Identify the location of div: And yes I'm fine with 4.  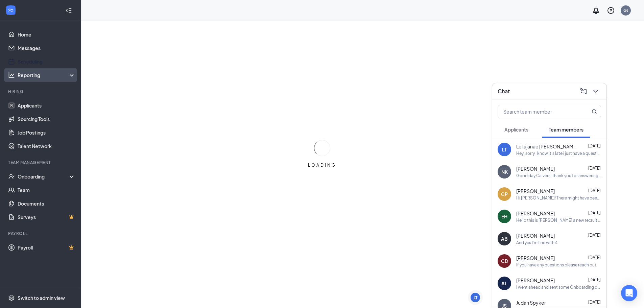
(537, 242).